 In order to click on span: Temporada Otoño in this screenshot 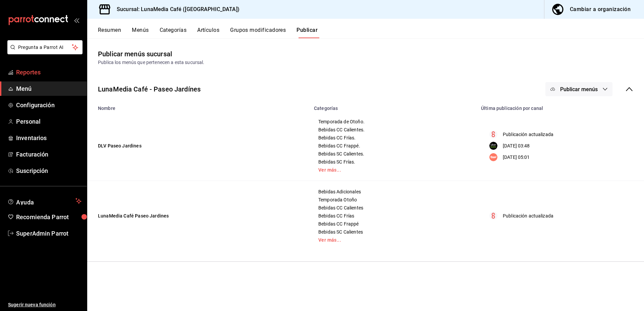, I will do `click(394, 200)`.